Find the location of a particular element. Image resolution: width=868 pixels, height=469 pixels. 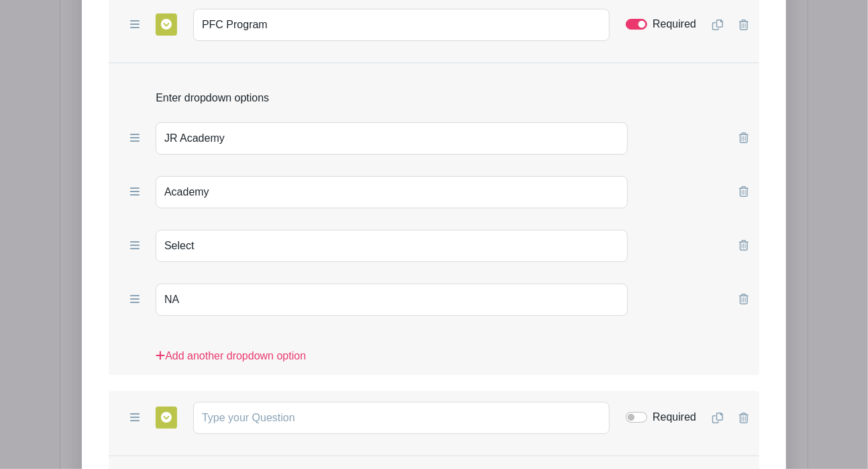

div: Enter dropdown options is located at coordinates (434, 92).